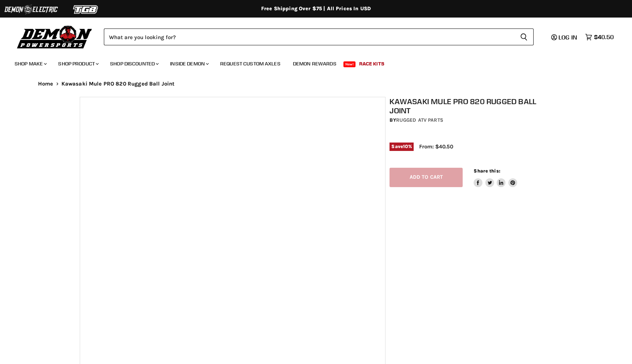 This screenshot has height=364, width=632. I want to click on a: Rugged ATV Parts, so click(420, 120).